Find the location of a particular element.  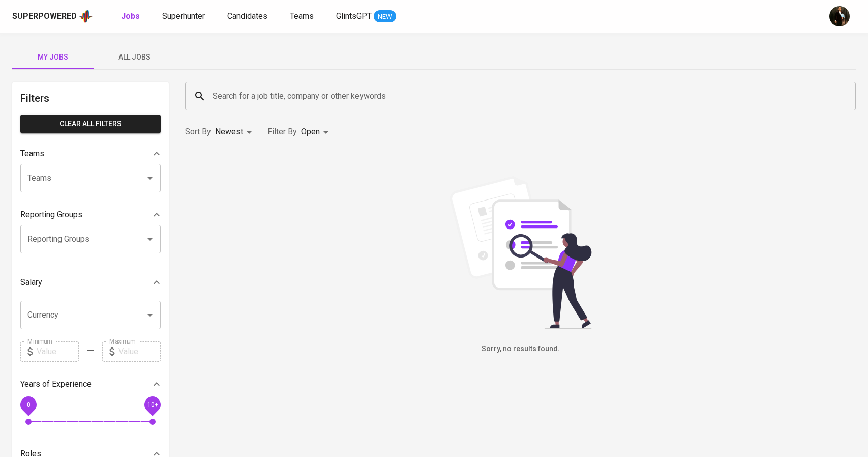

div: Years of Experience is located at coordinates (90, 384).